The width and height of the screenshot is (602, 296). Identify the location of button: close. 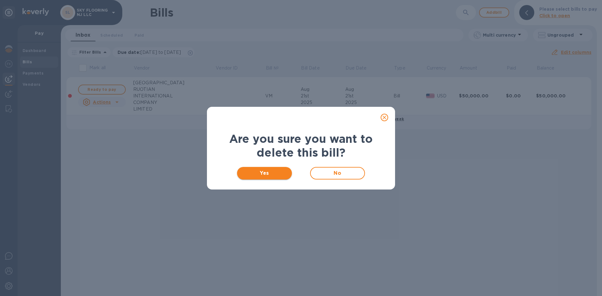
(384, 118).